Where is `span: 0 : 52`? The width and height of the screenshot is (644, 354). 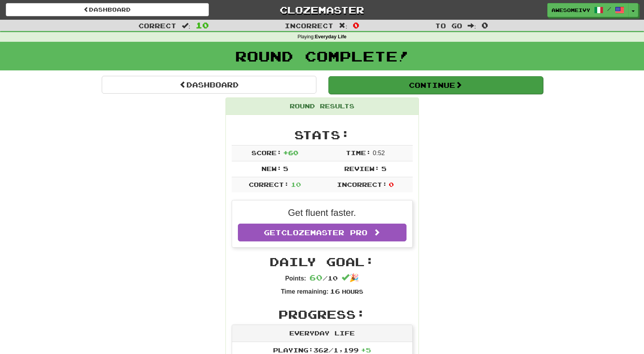 span: 0 : 52 is located at coordinates (378, 153).